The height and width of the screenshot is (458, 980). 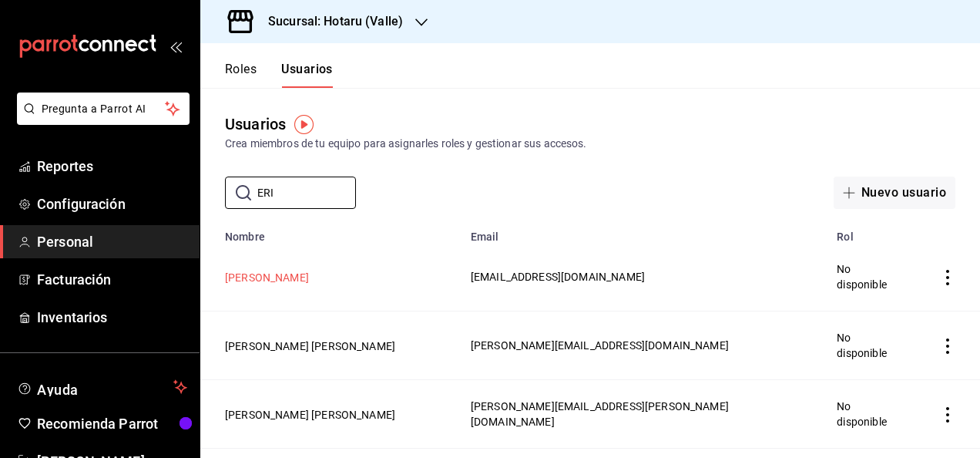 What do you see at coordinates (255, 124) in the screenshot?
I see `div: Usuarios` at bounding box center [255, 124].